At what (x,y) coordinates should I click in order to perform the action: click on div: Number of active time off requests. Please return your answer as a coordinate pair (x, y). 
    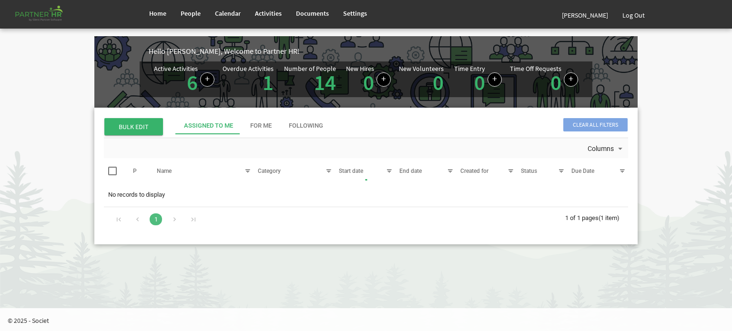
    Looking at the image, I should click on (544, 79).